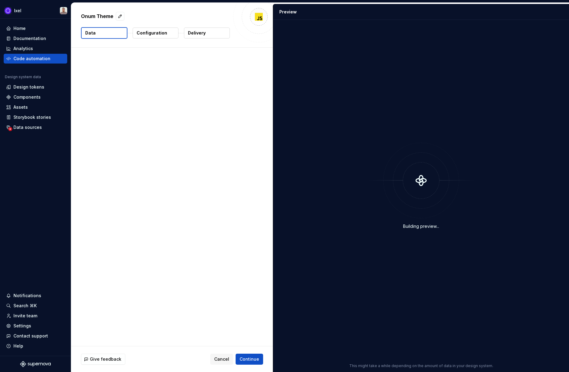 The width and height of the screenshot is (569, 372). What do you see at coordinates (27, 97) in the screenshot?
I see `div: Components` at bounding box center [27, 97].